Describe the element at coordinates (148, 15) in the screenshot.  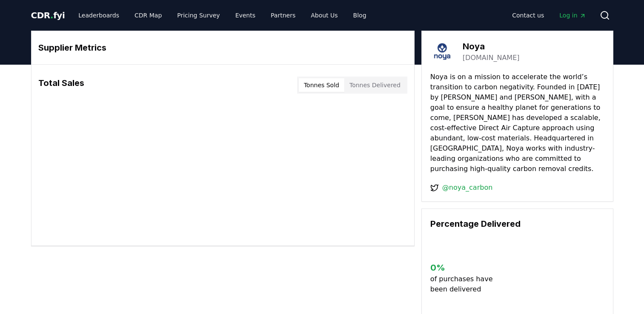
I see `a: CDR Map` at that location.